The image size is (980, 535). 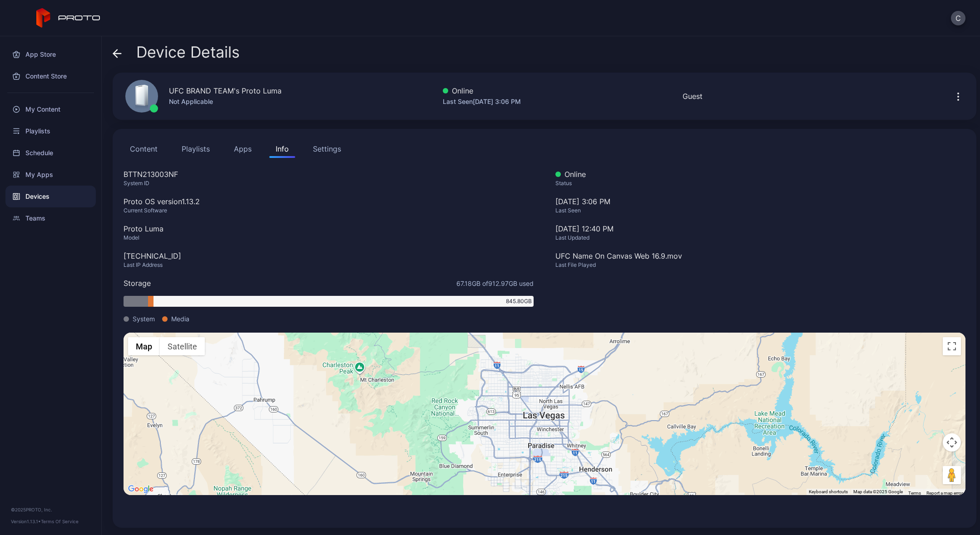 I want to click on span: 845.80 GB, so click(x=519, y=302).